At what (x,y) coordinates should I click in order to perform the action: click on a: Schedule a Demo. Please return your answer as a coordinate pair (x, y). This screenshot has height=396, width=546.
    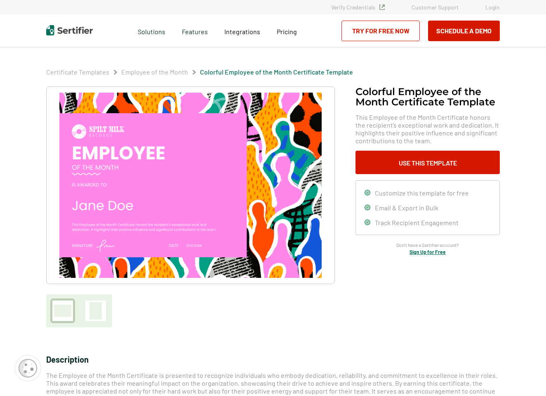
    Looking at the image, I should click on (464, 31).